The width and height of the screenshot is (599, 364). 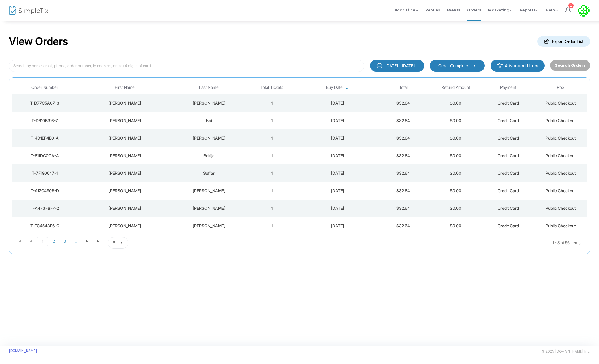 I want to click on div: 1, so click(x=571, y=5).